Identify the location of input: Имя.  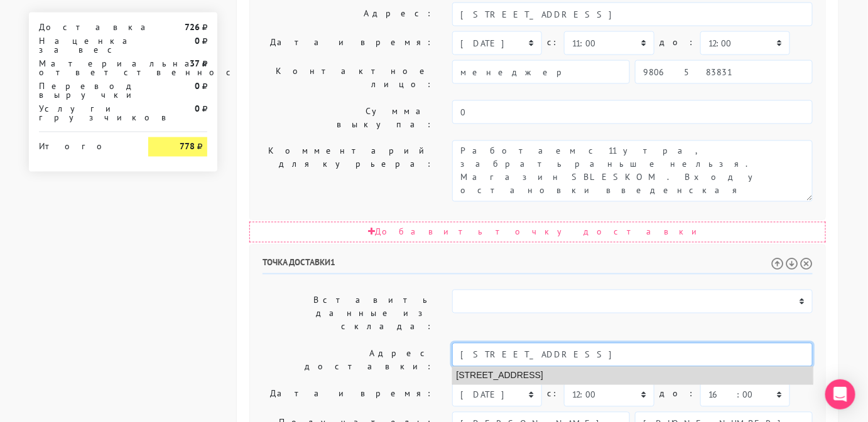
(541, 72).